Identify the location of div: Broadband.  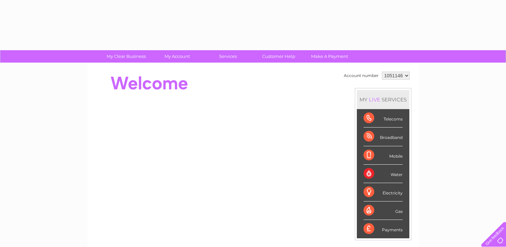
(383, 136).